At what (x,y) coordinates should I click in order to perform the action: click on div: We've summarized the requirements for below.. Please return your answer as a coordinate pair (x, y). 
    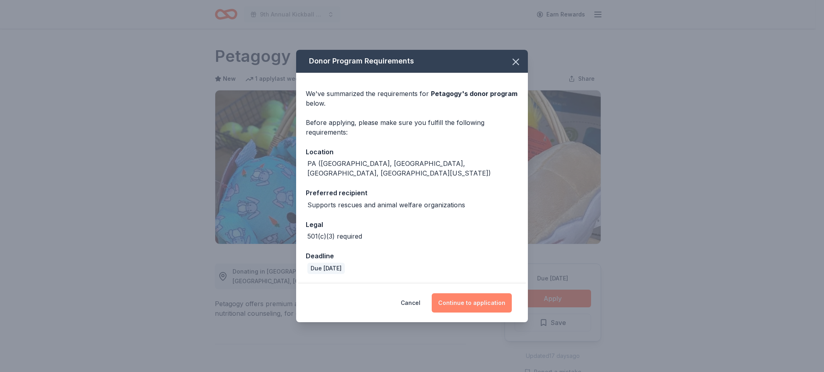
    Looking at the image, I should click on (412, 99).